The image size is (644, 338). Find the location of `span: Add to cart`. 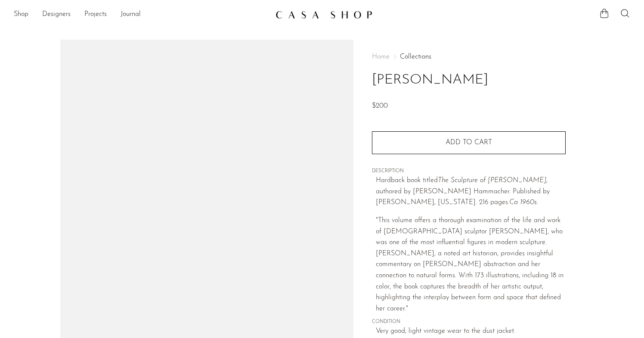

span: Add to cart is located at coordinates (468, 142).